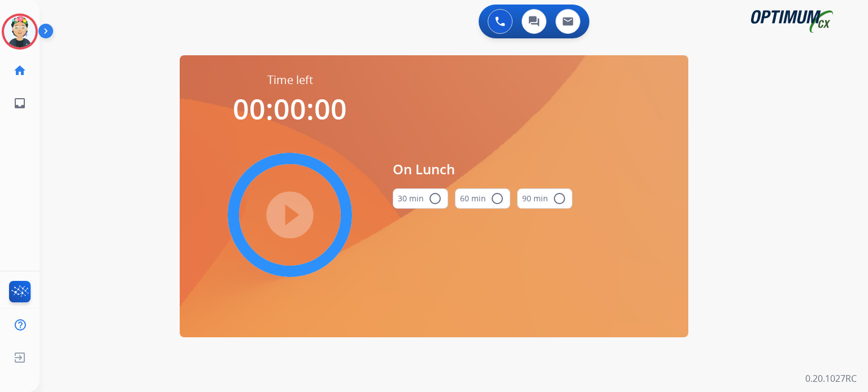 Image resolution: width=868 pixels, height=392 pixels. What do you see at coordinates (420, 199) in the screenshot?
I see `button: 30 min` at bounding box center [420, 199].